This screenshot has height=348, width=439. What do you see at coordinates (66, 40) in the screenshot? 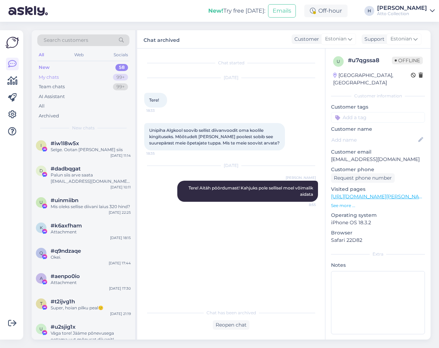
I see `span: Search customers` at bounding box center [66, 40].